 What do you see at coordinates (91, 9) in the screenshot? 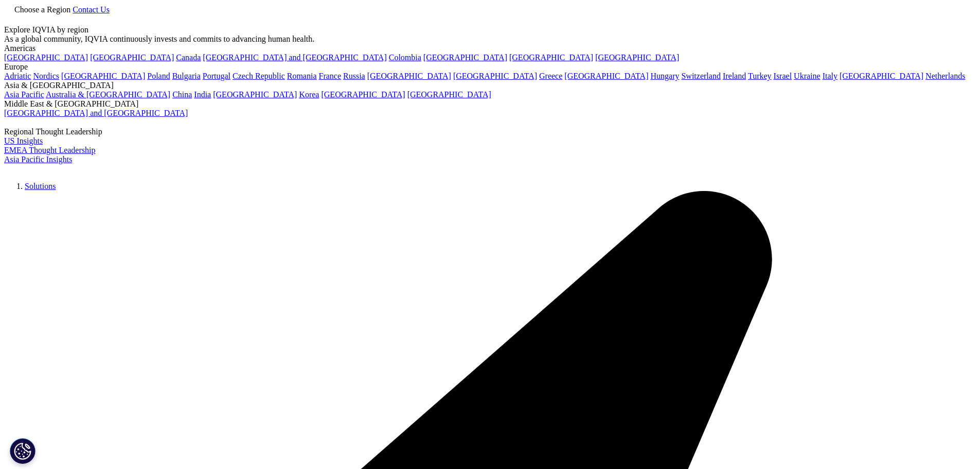
I see `a: Contact Us` at bounding box center [91, 9].